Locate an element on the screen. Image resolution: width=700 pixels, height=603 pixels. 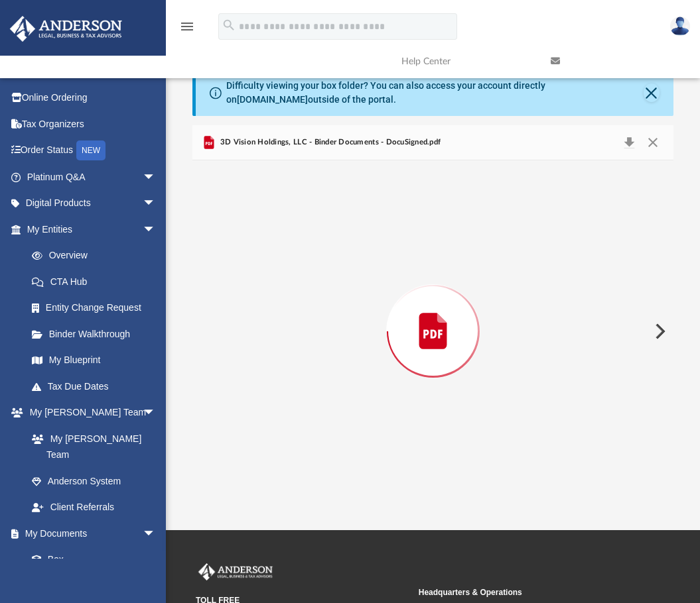
button: Download is located at coordinates (629, 143).